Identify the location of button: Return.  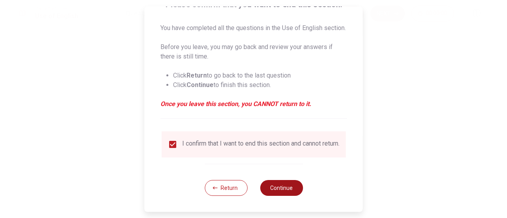
(226, 188).